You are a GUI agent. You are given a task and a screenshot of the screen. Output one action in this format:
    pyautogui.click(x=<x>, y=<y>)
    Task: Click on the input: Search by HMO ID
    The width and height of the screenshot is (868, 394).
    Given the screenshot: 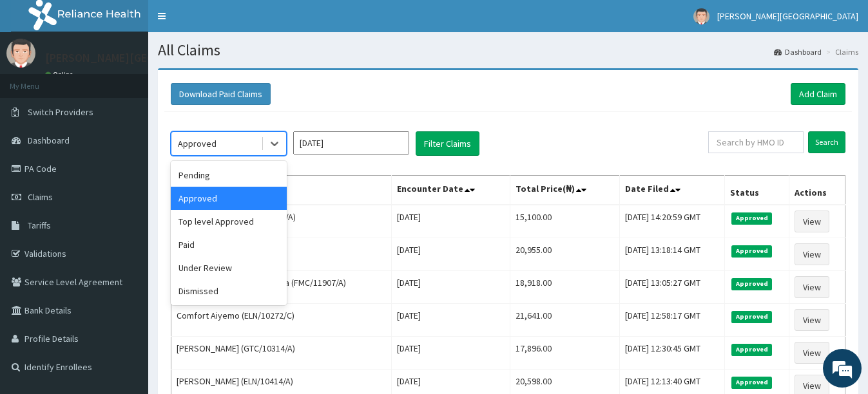 What is the action you would take?
    pyautogui.click(x=756, y=142)
    